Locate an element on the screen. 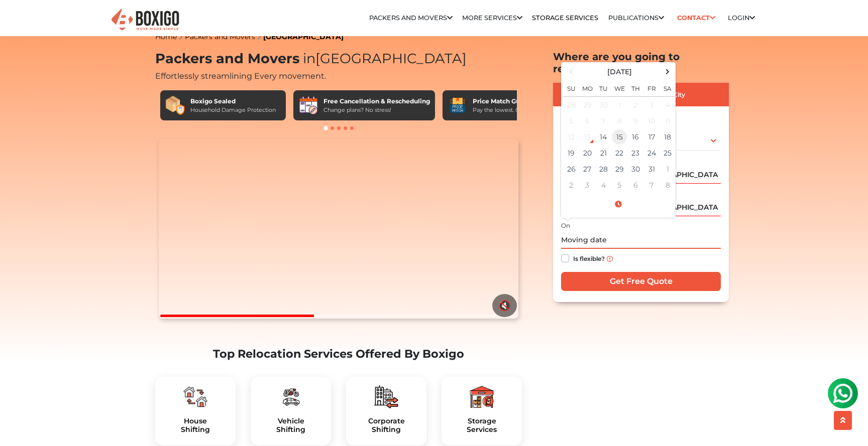 The width and height of the screenshot is (868, 446). div: Free Cancellation & Rescheduling is located at coordinates (376, 101).